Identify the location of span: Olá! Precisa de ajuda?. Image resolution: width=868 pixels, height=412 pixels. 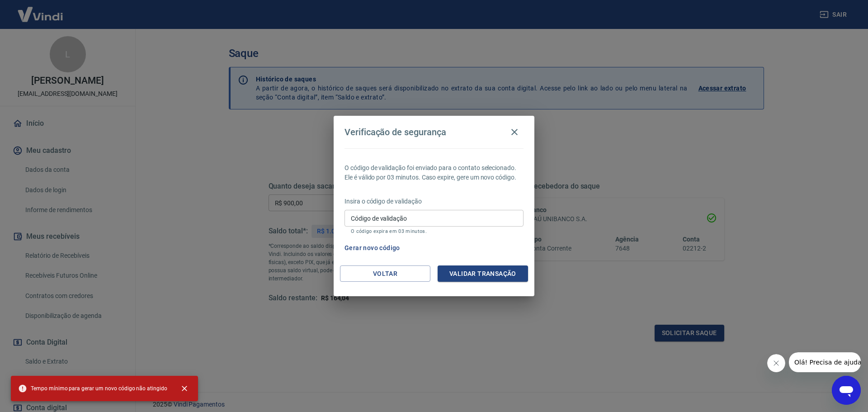
(40, 10).